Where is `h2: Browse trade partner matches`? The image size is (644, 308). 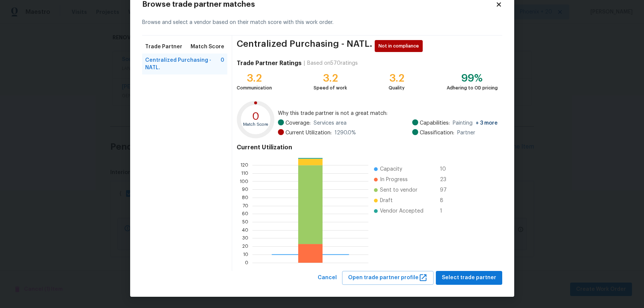 h2: Browse trade partner matches is located at coordinates (319, 4).